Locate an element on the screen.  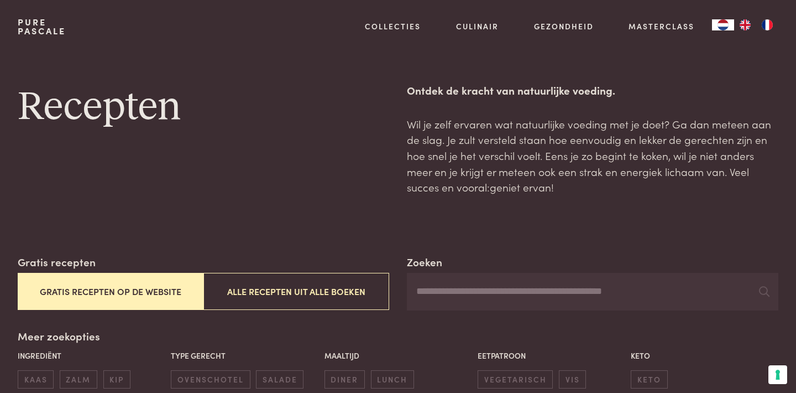
span: lunch is located at coordinates (393, 379).